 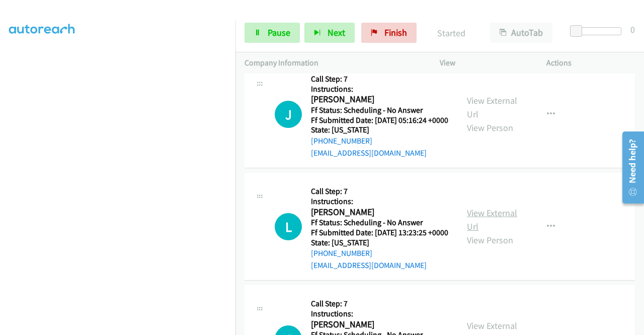 What do you see at coordinates (279, 32) in the screenshot?
I see `span: Pause` at bounding box center [279, 32].